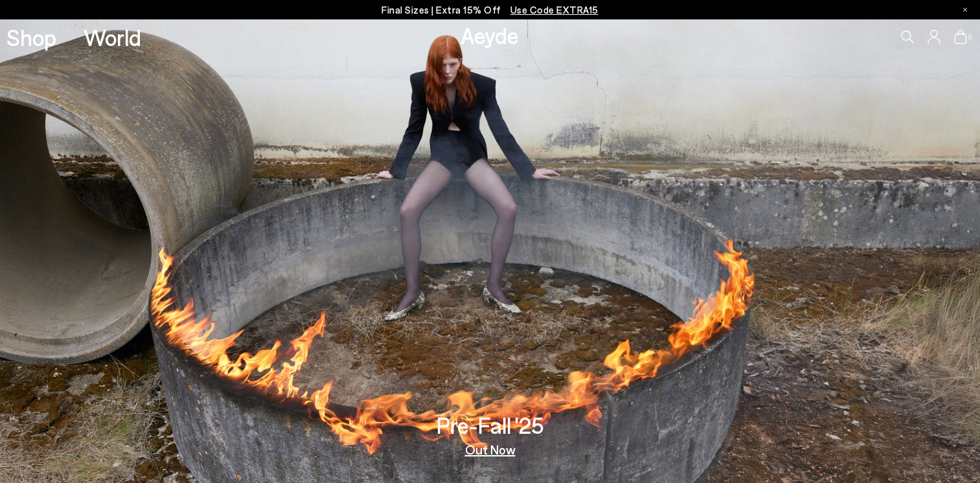 This screenshot has height=483, width=980. I want to click on span: 0, so click(970, 37).